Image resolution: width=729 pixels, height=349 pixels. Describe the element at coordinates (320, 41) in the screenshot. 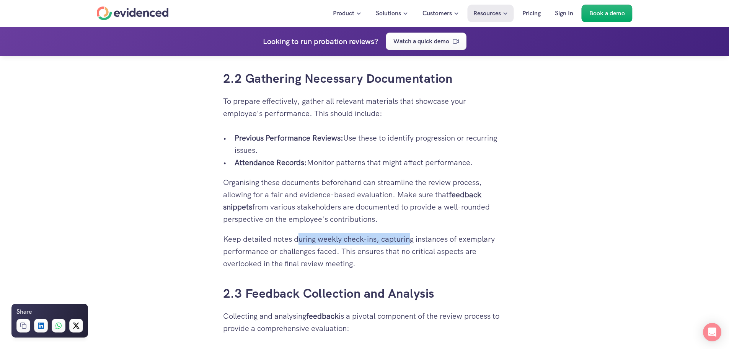

I see `h4: Looking to run probation reviews?` at that location.